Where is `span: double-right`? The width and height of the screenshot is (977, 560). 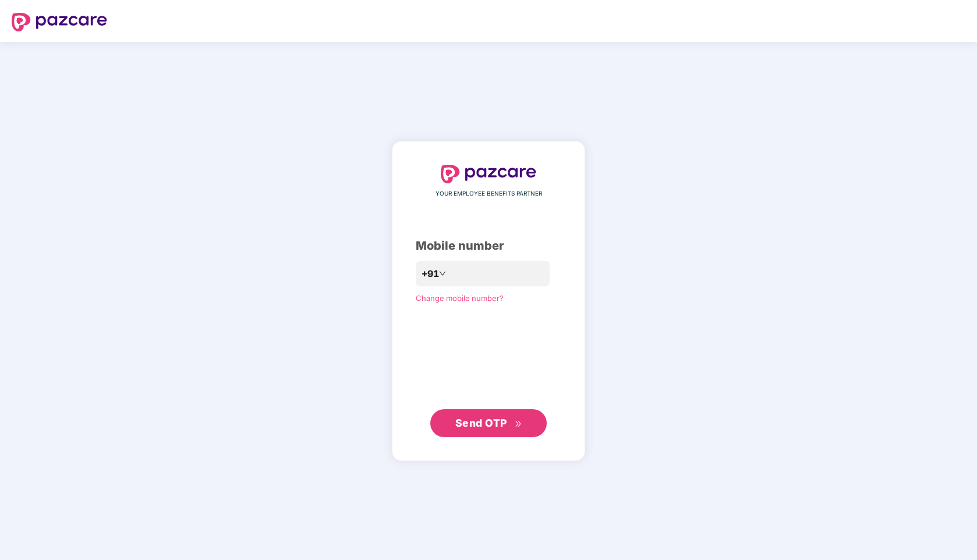 span: double-right is located at coordinates (518, 423).